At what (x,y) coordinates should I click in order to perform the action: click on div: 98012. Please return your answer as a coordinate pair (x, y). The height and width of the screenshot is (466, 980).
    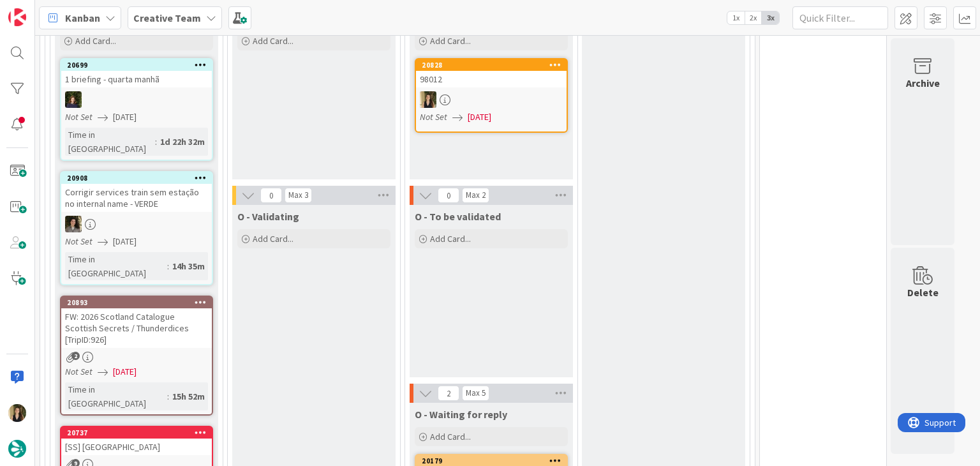
    Looking at the image, I should click on (491, 79).